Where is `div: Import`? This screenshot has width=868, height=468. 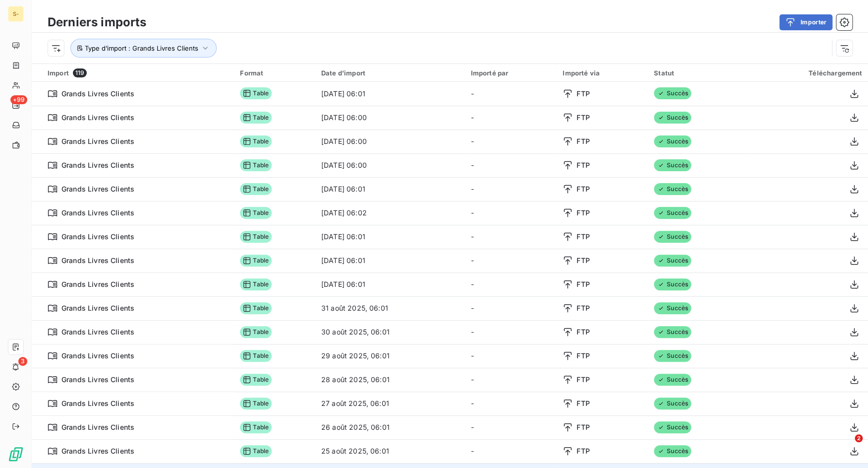
div: Import is located at coordinates (138, 73).